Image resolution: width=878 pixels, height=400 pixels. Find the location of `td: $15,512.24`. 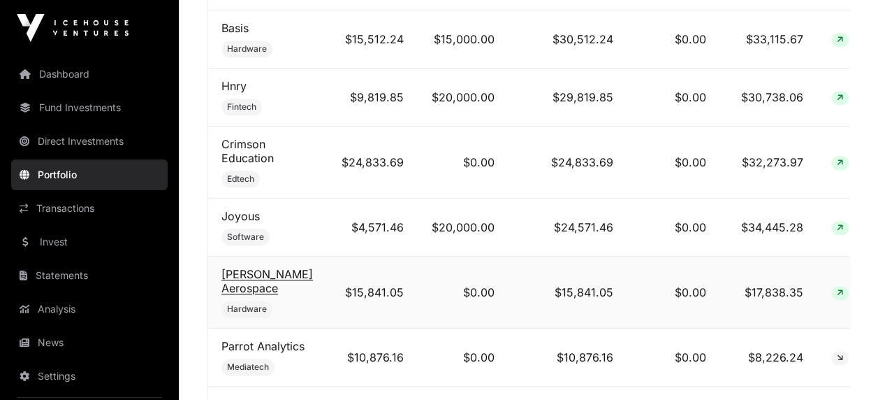

td: $15,512.24 is located at coordinates (372, 39).